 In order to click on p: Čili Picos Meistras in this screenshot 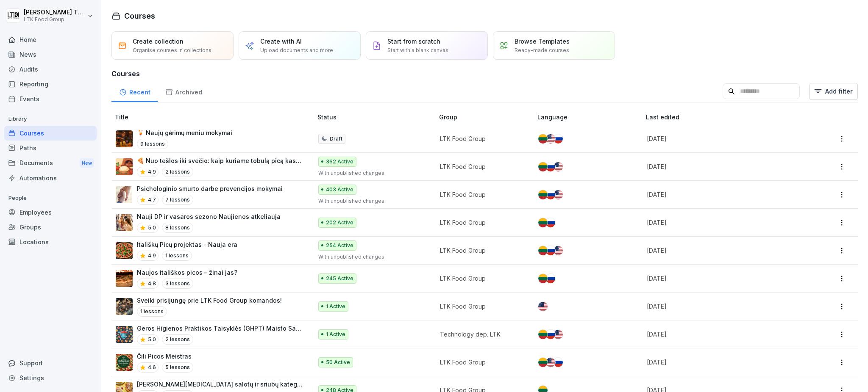, I will do `click(165, 356)`.